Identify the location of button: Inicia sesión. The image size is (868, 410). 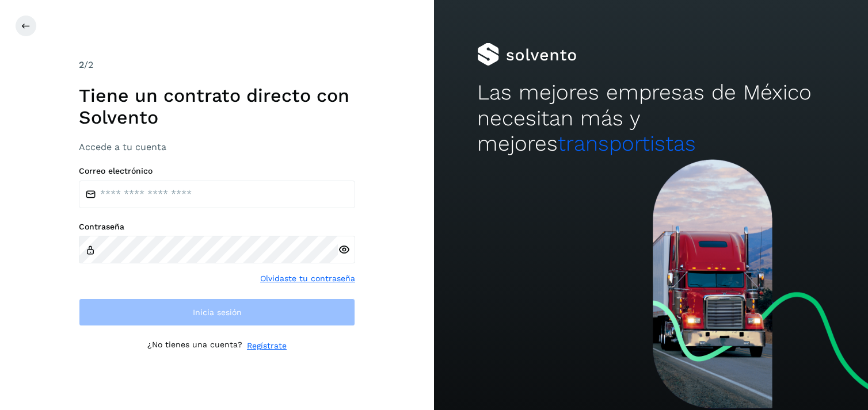
(217, 312).